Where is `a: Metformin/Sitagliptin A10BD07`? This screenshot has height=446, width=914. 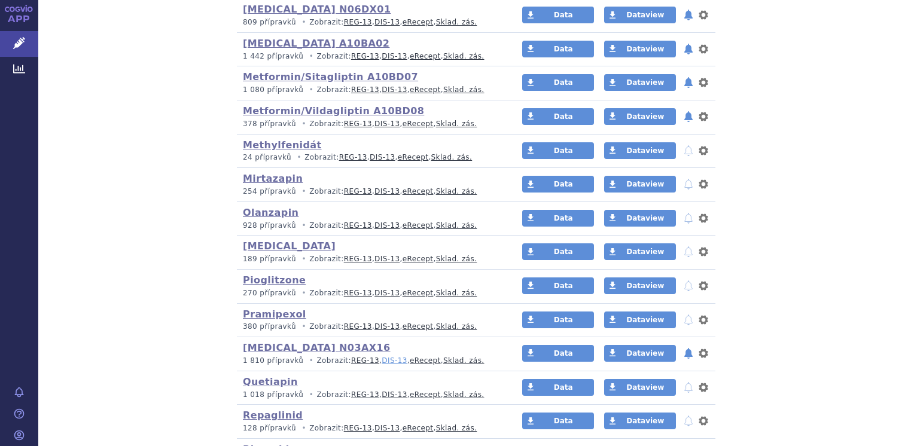
a: Metformin/Sitagliptin A10BD07 is located at coordinates (330, 77).